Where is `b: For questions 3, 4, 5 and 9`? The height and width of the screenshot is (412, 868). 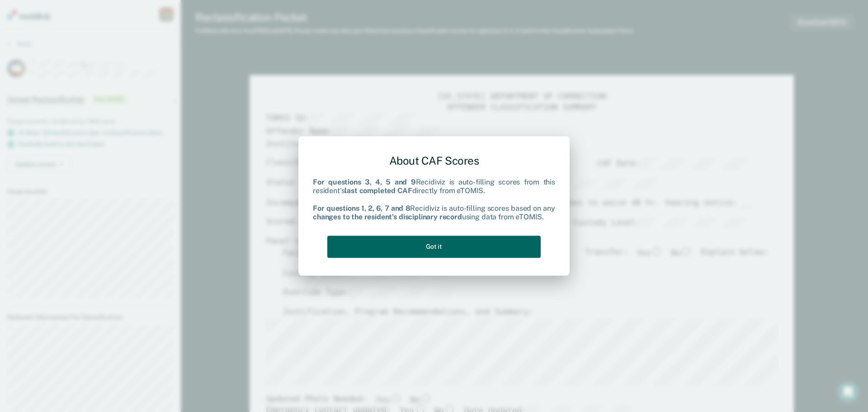
b: For questions 3, 4, 5 and 9 is located at coordinates (364, 182).